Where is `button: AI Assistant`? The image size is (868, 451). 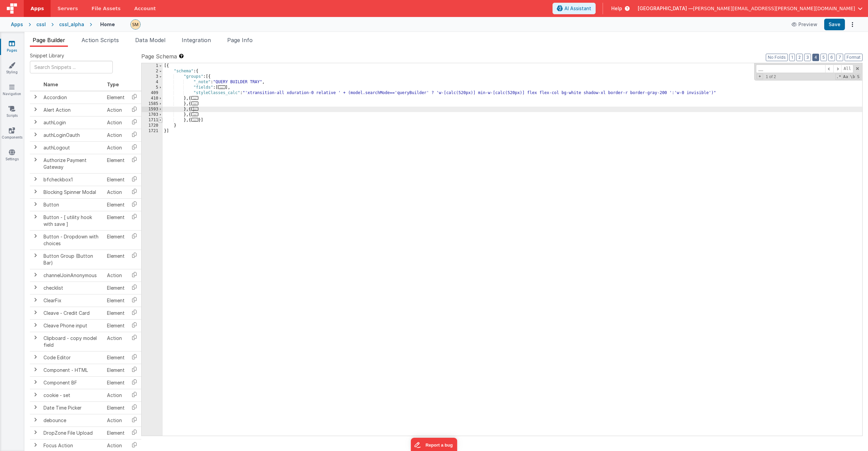 button: AI Assistant is located at coordinates (574, 9).